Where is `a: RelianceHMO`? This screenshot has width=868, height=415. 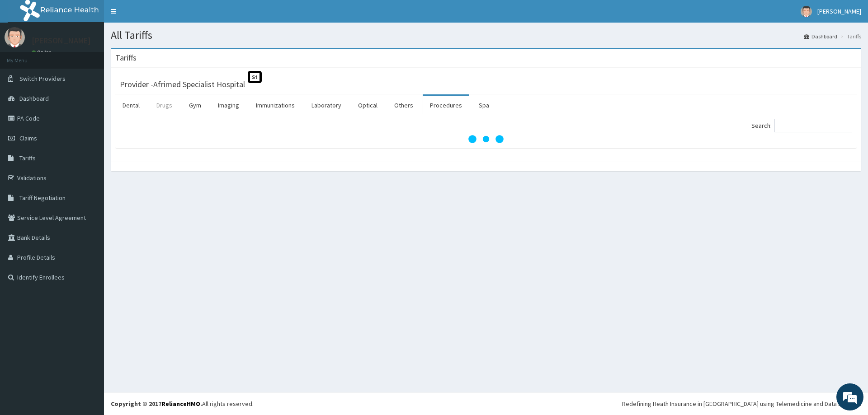 a: RelianceHMO is located at coordinates (181, 404).